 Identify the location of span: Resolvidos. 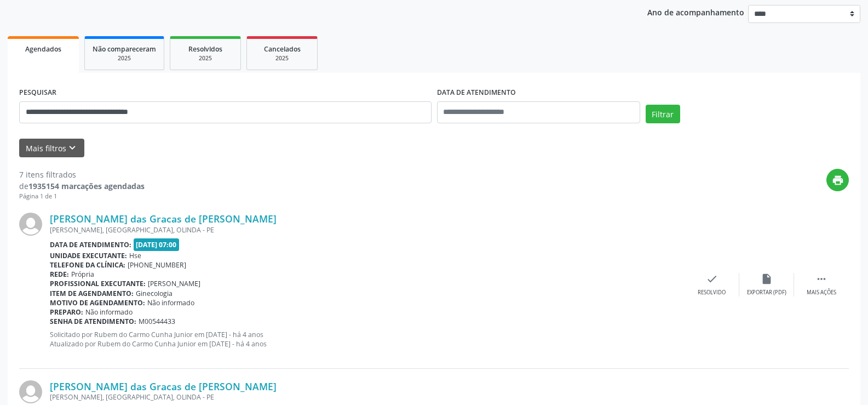
(205, 48).